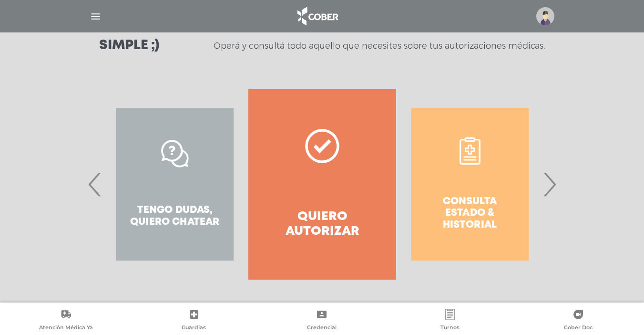 This screenshot has height=335, width=644. Describe the element at coordinates (450, 320) in the screenshot. I see `a: Turnos` at that location.